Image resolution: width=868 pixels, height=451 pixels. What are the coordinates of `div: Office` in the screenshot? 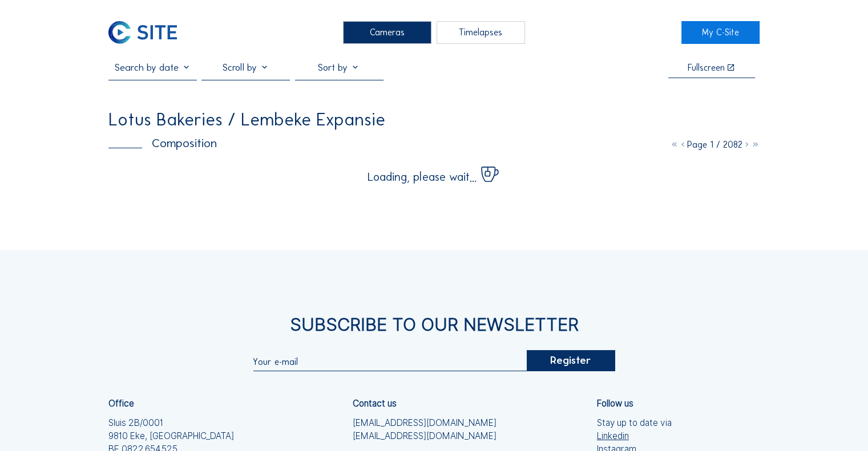 It's located at (121, 403).